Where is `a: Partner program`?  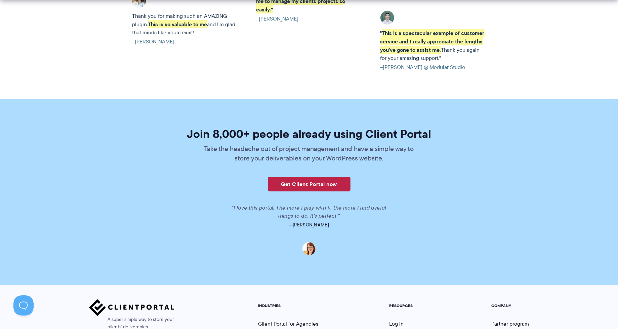 a: Partner program is located at coordinates (510, 323).